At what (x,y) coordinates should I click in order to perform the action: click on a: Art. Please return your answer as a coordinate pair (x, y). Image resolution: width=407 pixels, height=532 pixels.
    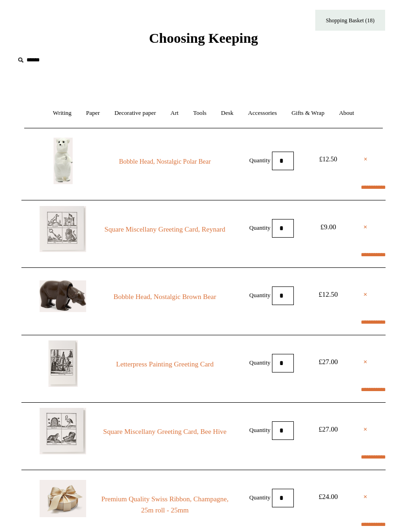
    Looking at the image, I should click on (174, 113).